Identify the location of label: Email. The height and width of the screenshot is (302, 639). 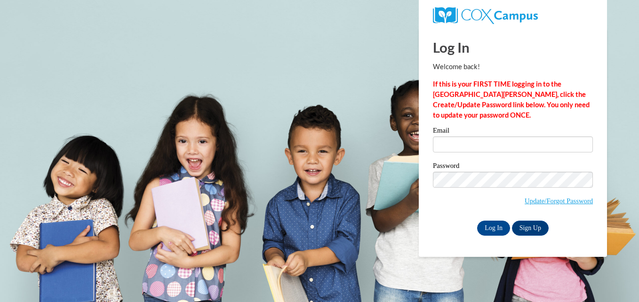
(513, 132).